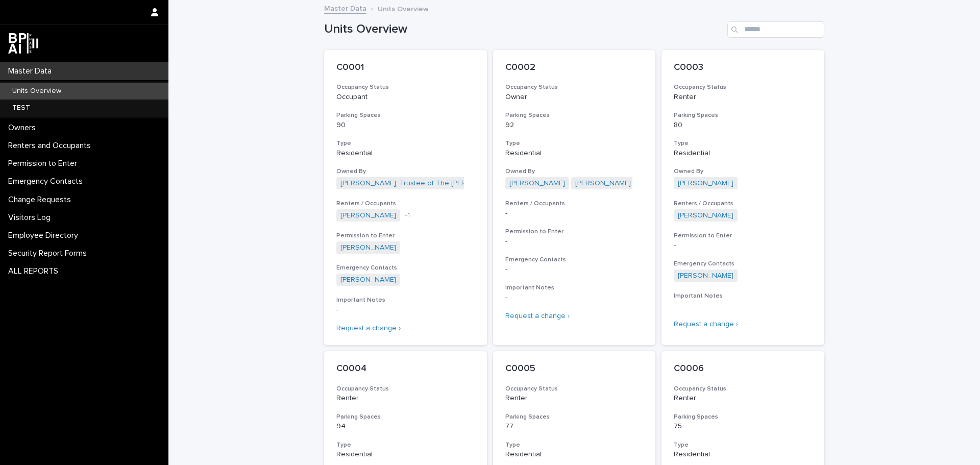 The image size is (980, 465). What do you see at coordinates (405, 68) in the screenshot?
I see `p: C0001` at bounding box center [405, 68].